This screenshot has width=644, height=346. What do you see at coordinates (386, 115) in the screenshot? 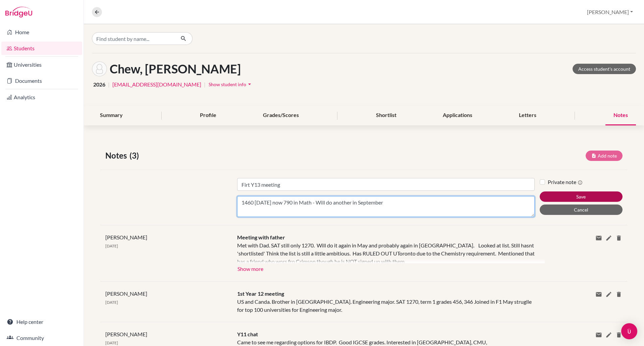
I see `div: Shortlist` at bounding box center [386, 115].